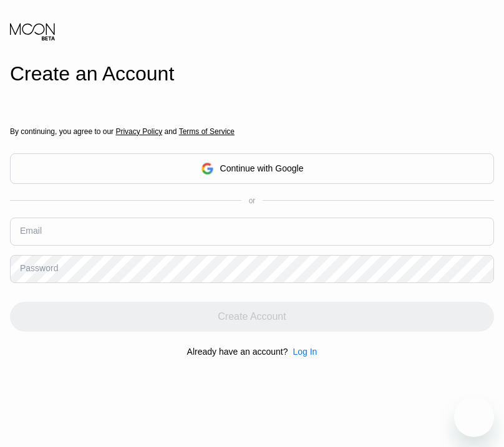 Image resolution: width=504 pixels, height=447 pixels. Describe the element at coordinates (139, 132) in the screenshot. I see `span: Privacy Policy` at that location.